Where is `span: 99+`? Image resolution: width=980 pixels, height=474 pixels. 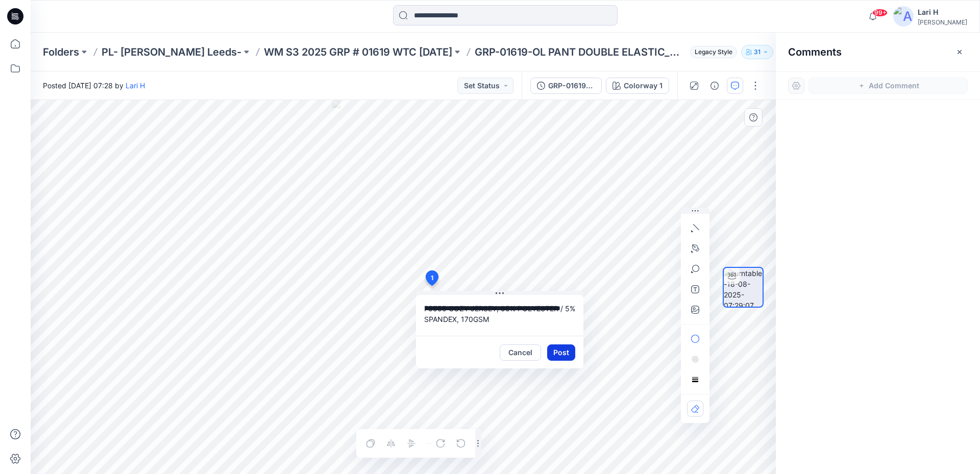 span: 99+ is located at coordinates (880, 13).